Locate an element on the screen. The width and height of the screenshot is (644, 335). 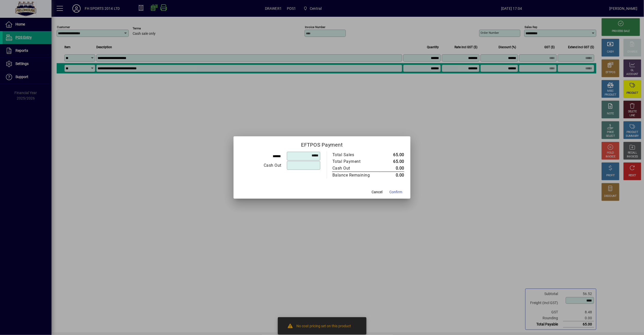
div: Balance Remaining is located at coordinates (354, 175).